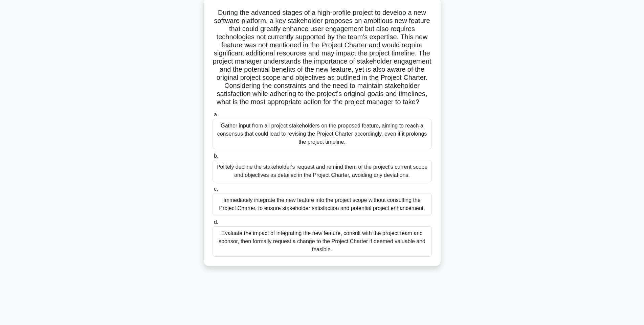  Describe the element at coordinates (322, 204) in the screenshot. I see `div: Immediately integrate the new feature into the project scope without consulting the Project Chart...` at that location.